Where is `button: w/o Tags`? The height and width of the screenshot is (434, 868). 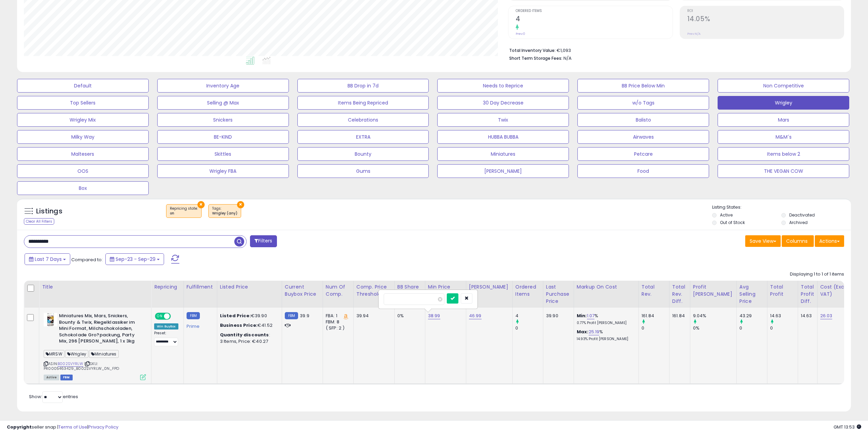 button: w/o Tags is located at coordinates (643, 103).